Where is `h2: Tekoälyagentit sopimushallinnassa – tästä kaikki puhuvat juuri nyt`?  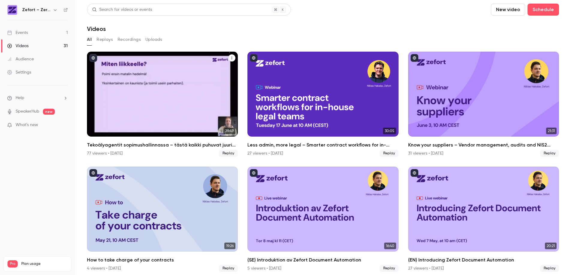 h2: Tekoälyagentit sopimushallinnassa – tästä kaikki puhuvat juuri nyt is located at coordinates (162, 145).